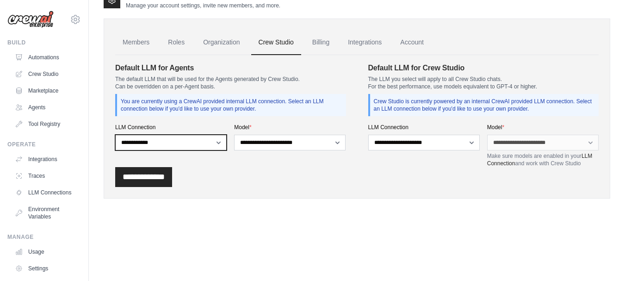 The image size is (625, 281). What do you see at coordinates (46, 57) in the screenshot?
I see `a: Automations` at bounding box center [46, 57].